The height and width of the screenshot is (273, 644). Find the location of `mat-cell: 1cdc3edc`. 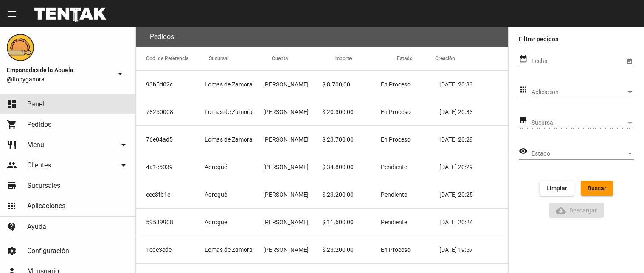

mat-cell: 1cdc3edc is located at coordinates (170, 250).